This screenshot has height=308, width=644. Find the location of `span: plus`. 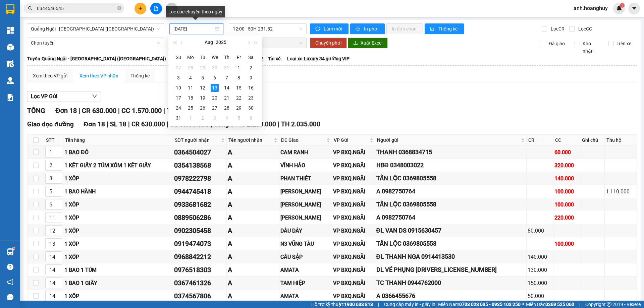

span: plus is located at coordinates (140, 8).